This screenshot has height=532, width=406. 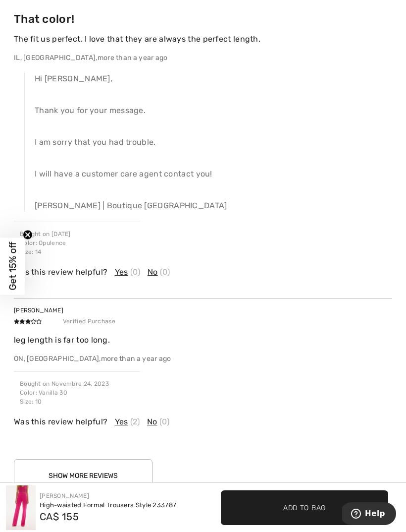 I want to click on button: Add to Bag, so click(x=305, y=508).